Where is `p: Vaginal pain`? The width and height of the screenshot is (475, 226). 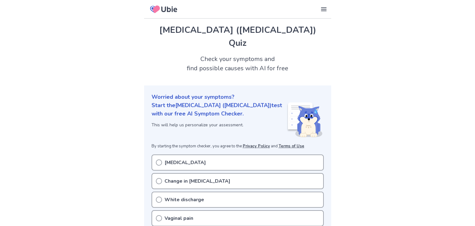
p: Vaginal pain is located at coordinates (179, 218).